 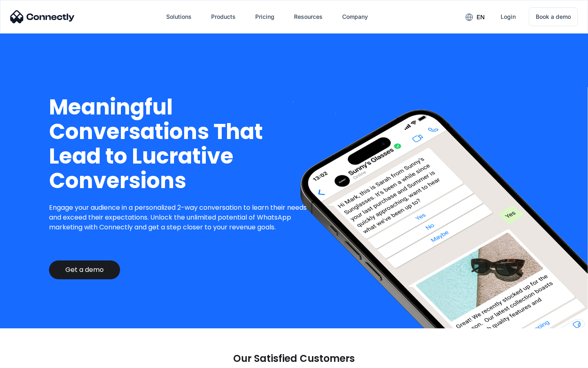 What do you see at coordinates (553, 17) in the screenshot?
I see `a: Book a demo` at bounding box center [553, 17].